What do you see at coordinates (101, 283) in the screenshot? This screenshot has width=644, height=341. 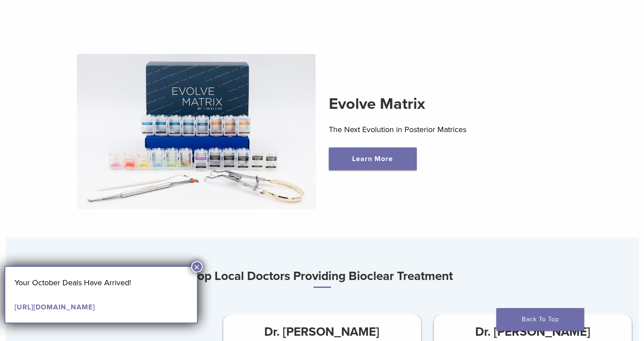 I see `p: Your October Deals Have Arrived!` at bounding box center [101, 283].